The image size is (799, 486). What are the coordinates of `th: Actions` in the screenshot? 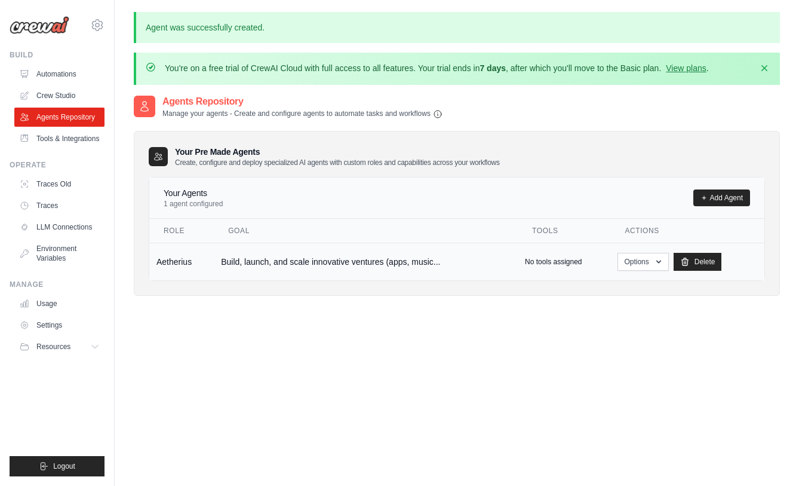 It's located at (688, 231).